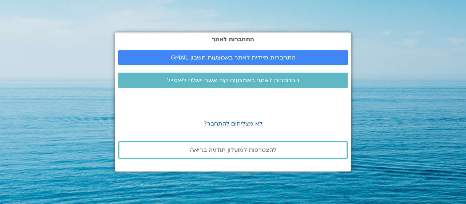 The image size is (466, 204). I want to click on span: להצטרפות למועדון תודעה בריאה, so click(233, 150).